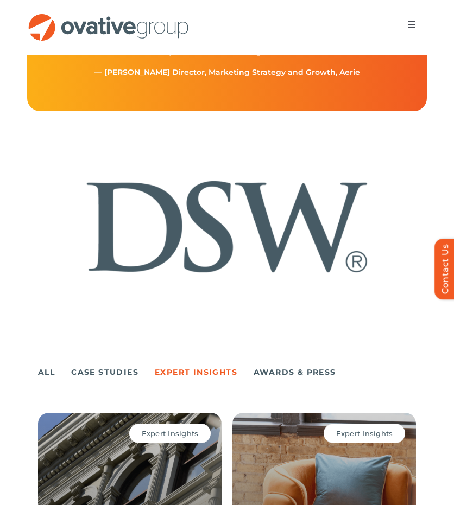  Describe the element at coordinates (295, 372) in the screenshot. I see `a: Awards & Press` at that location.